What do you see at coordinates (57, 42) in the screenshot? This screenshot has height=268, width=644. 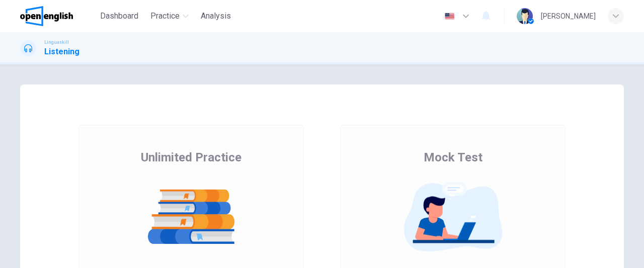 I see `span: Linguaskill` at bounding box center [57, 42].